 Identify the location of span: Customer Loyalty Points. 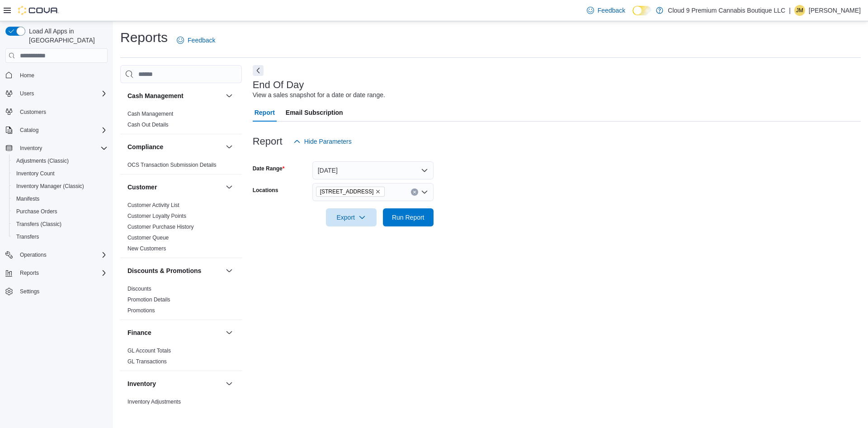
(157, 216).